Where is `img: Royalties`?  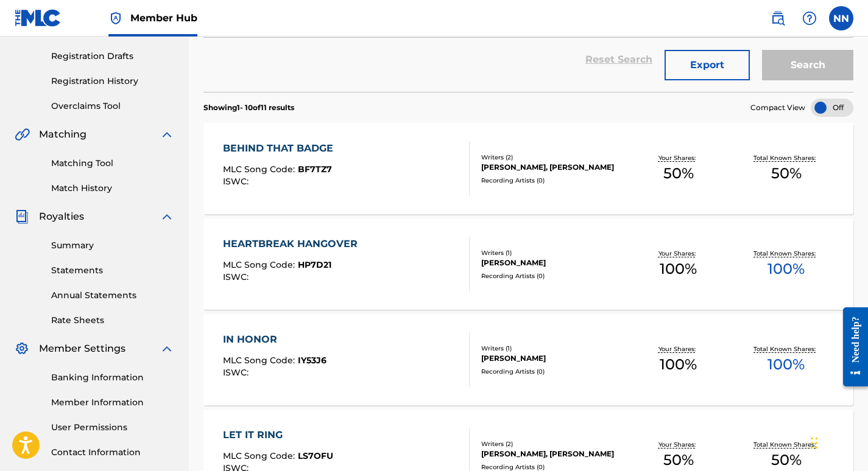 img: Royalties is located at coordinates (22, 216).